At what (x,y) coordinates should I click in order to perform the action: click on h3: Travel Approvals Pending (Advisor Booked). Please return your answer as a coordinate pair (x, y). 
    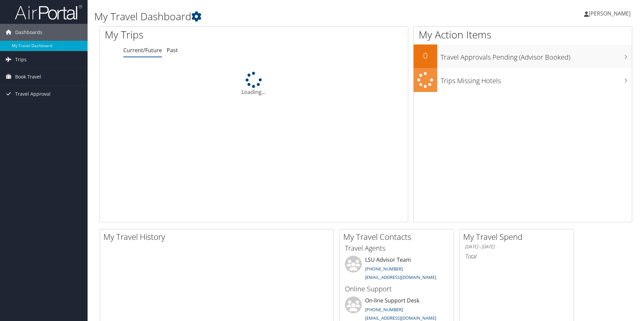
    Looking at the image, I should click on (536, 56).